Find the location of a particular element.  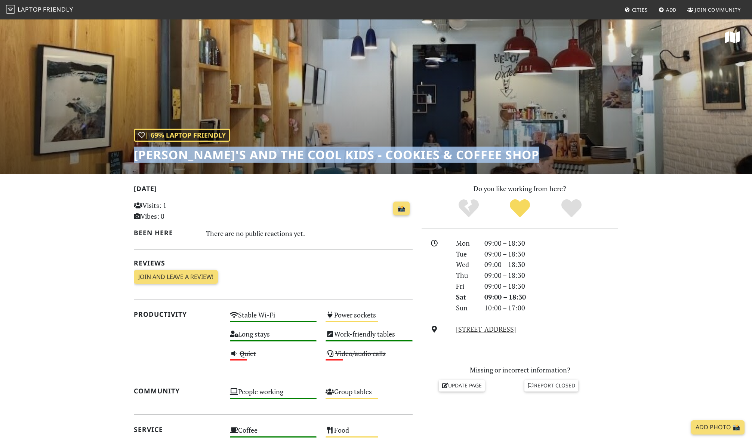

p: Missing or incorrect information? is located at coordinates (520, 369).